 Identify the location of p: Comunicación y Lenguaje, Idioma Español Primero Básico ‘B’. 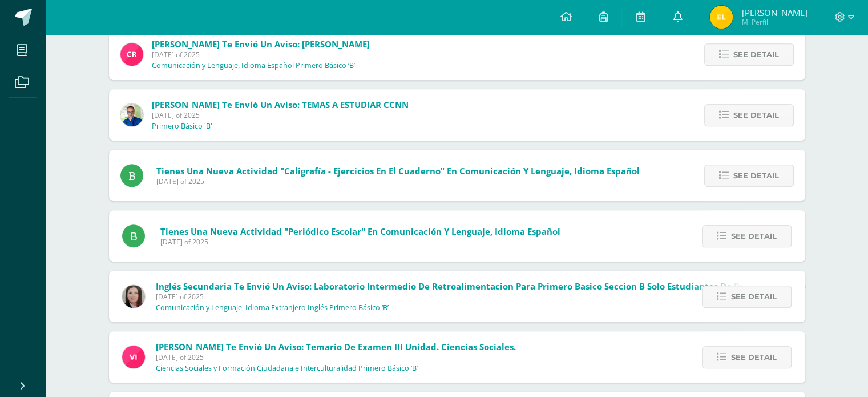
(254, 65).